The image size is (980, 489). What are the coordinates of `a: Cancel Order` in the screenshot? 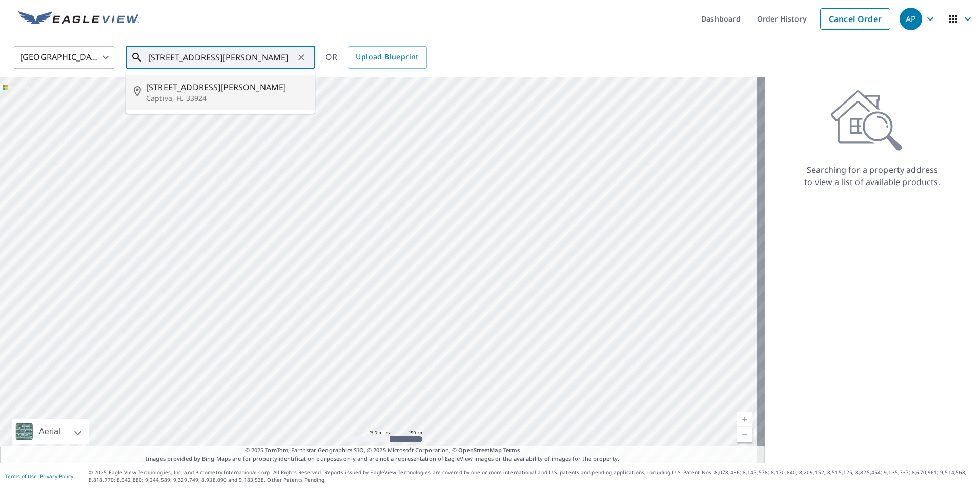 It's located at (855, 19).